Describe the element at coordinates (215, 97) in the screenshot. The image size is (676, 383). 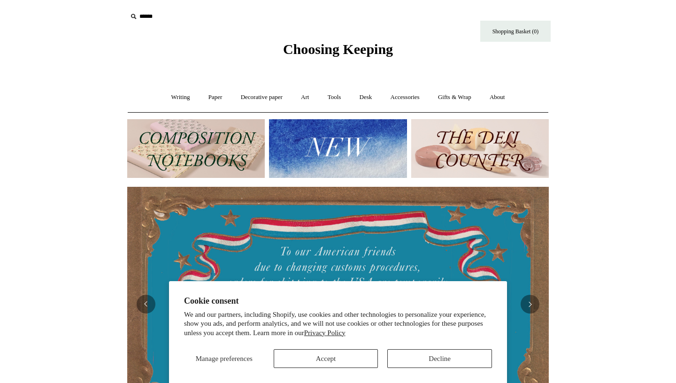
I see `a: Paper` at that location.